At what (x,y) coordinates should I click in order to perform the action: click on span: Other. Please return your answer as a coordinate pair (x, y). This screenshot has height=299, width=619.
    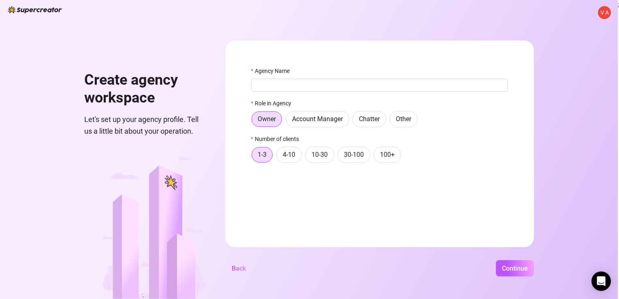
    Looking at the image, I should click on (403, 119).